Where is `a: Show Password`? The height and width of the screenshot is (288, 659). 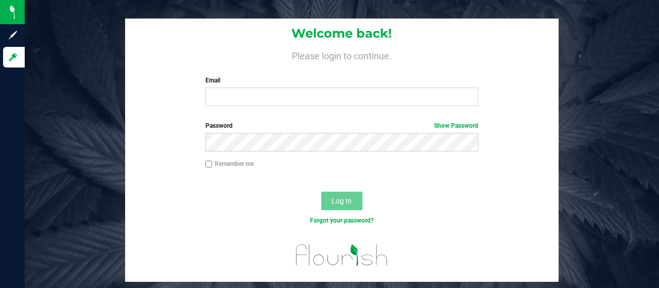
a: Show Password is located at coordinates (456, 126).